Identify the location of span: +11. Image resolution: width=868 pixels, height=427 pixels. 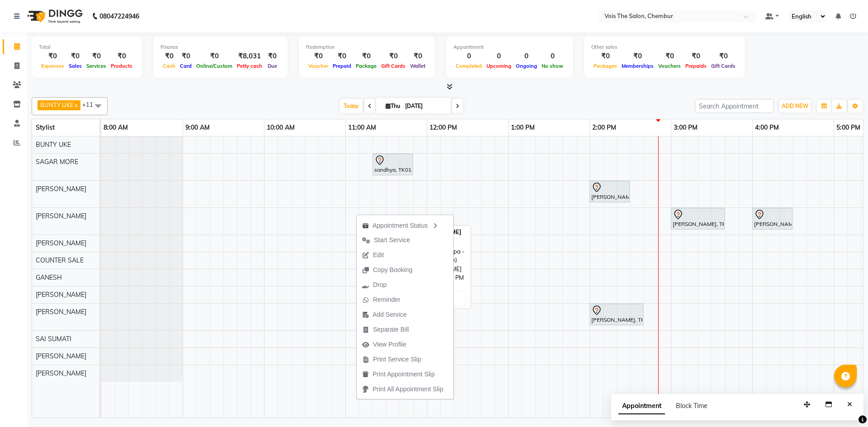
(91, 105).